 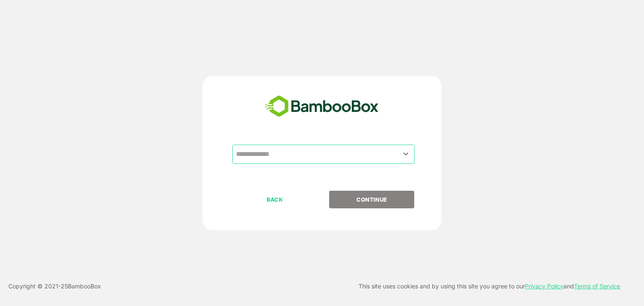 What do you see at coordinates (597, 286) in the screenshot?
I see `a: Terms of Service` at bounding box center [597, 286].